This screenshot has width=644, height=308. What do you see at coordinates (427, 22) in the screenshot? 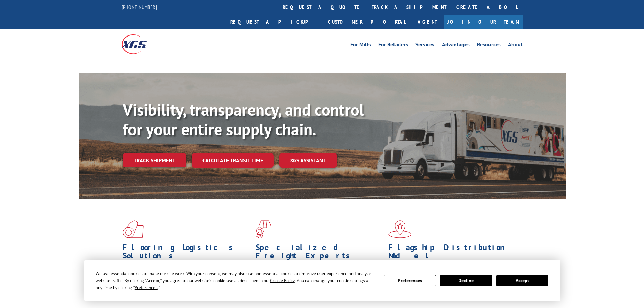
I see `a: Agent` at bounding box center [427, 22].